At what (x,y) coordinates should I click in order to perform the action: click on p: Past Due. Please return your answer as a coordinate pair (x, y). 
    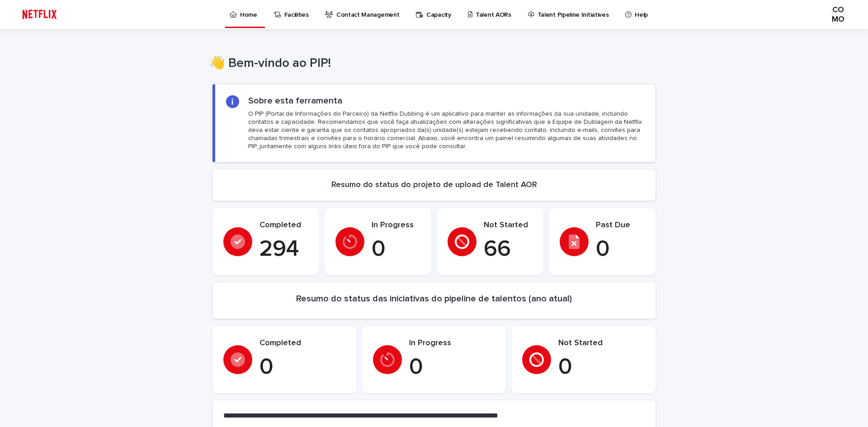
    Looking at the image, I should click on (620, 225).